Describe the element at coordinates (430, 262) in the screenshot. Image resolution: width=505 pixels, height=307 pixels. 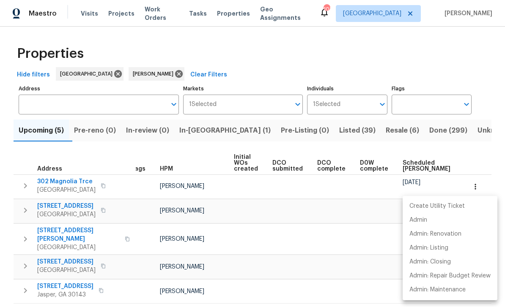
I see `p: Admin: Closing` at that location.